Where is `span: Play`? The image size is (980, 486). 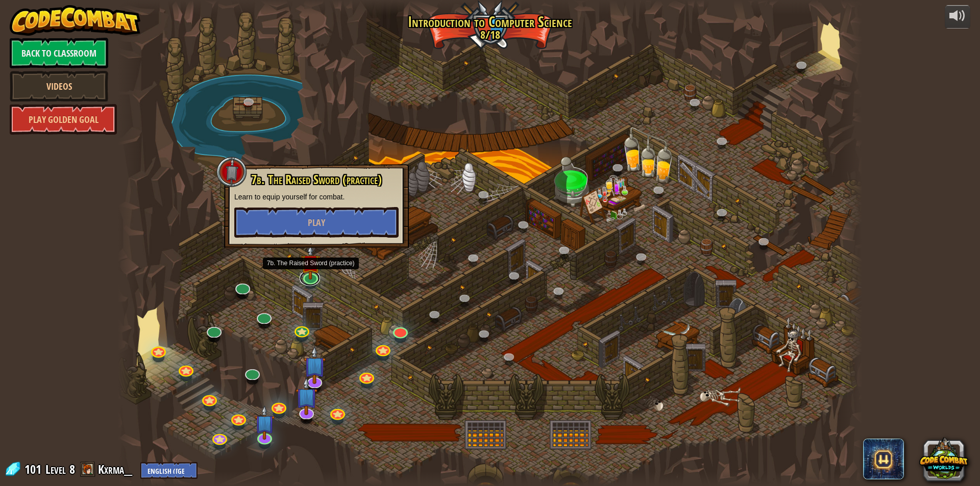 span: Play is located at coordinates (317, 223).